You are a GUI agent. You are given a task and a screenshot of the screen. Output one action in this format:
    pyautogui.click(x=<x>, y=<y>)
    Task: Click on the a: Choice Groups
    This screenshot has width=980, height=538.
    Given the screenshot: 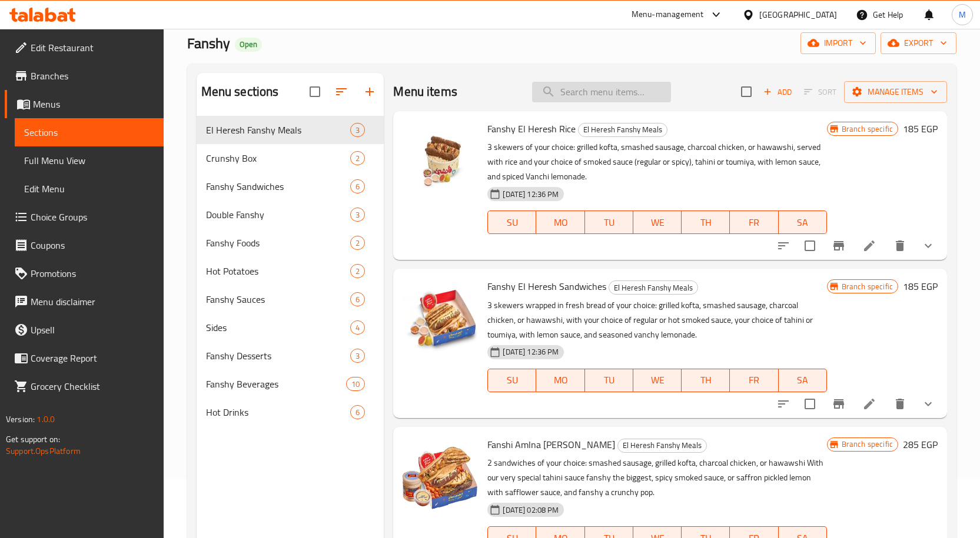 What is the action you would take?
    pyautogui.click(x=84, y=217)
    